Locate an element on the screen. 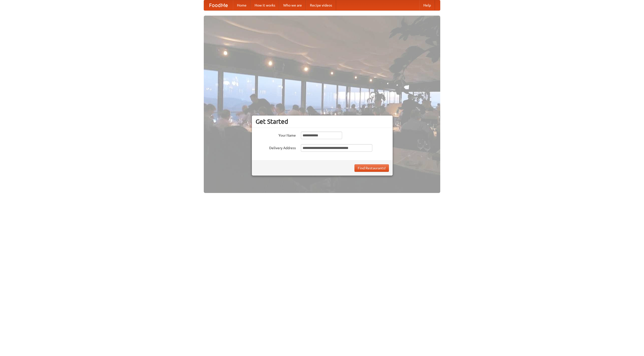  a: How it works is located at coordinates (265, 5).